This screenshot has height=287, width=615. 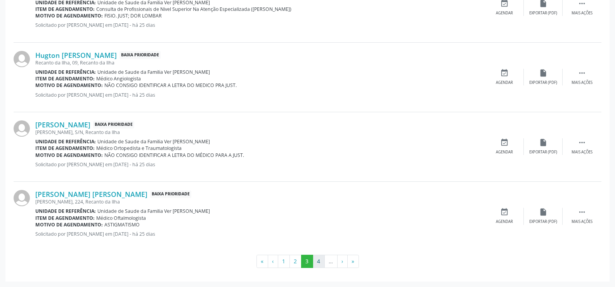 What do you see at coordinates (273, 261) in the screenshot?
I see `button: Go to previous page` at bounding box center [273, 261].